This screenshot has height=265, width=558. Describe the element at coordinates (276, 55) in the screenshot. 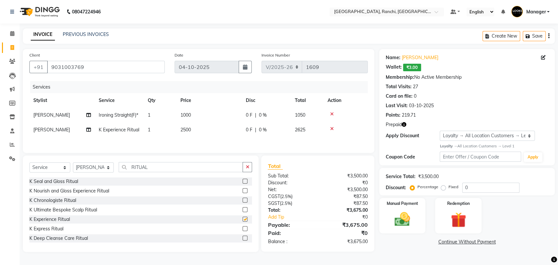

I see `label: Invoice Number` at that location.